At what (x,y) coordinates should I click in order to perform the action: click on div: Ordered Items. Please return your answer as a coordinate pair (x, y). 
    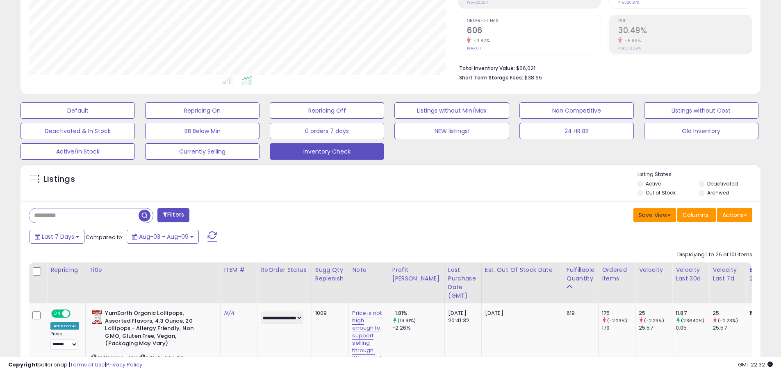
    Looking at the image, I should click on (617, 275).